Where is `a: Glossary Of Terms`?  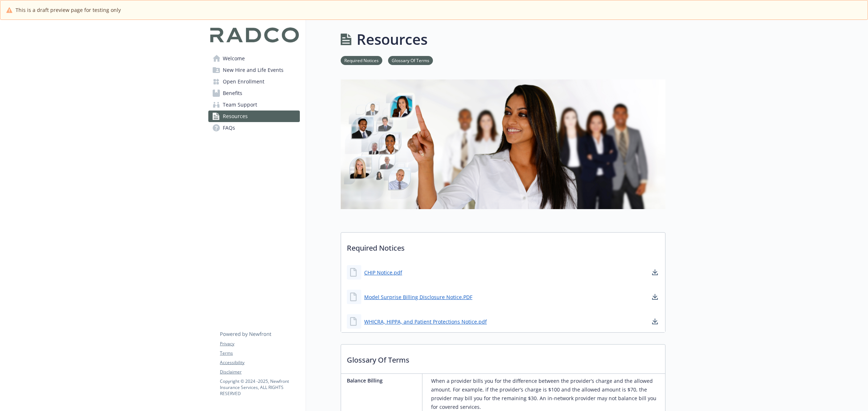 a: Glossary Of Terms is located at coordinates (411, 60).